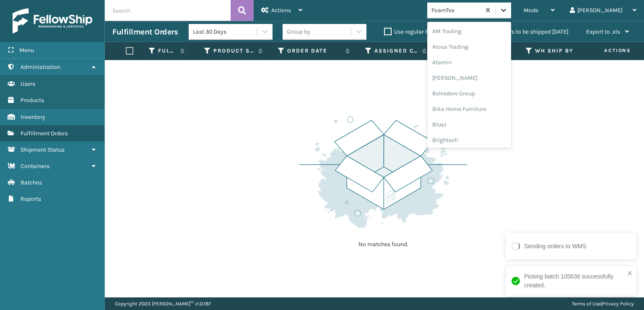 The image size is (644, 310). What do you see at coordinates (469, 62) in the screenshot?
I see `div: Atamin` at bounding box center [469, 62].